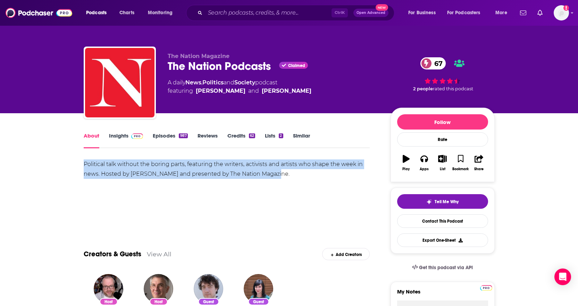  Describe the element at coordinates (562, 13) in the screenshot. I see `button: Show profile menu` at that location.